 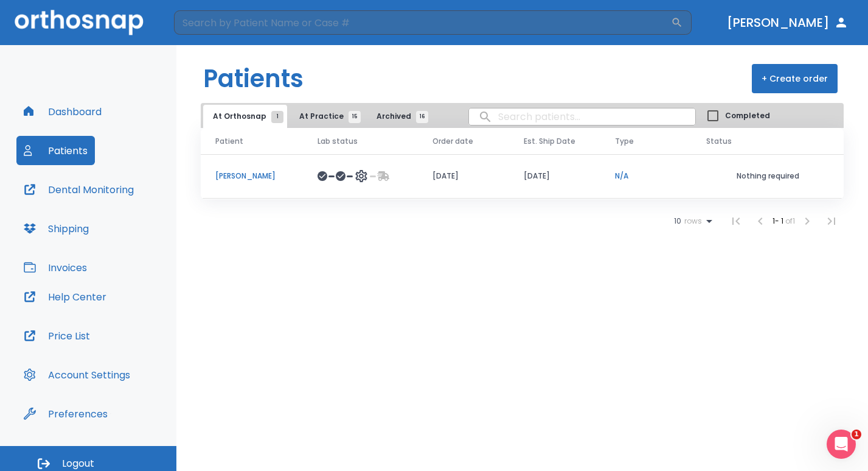 I want to click on a: Dental Monitoring, so click(x=78, y=189).